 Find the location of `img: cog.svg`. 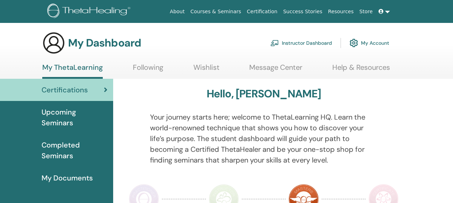

img: cog.svg is located at coordinates (354, 43).